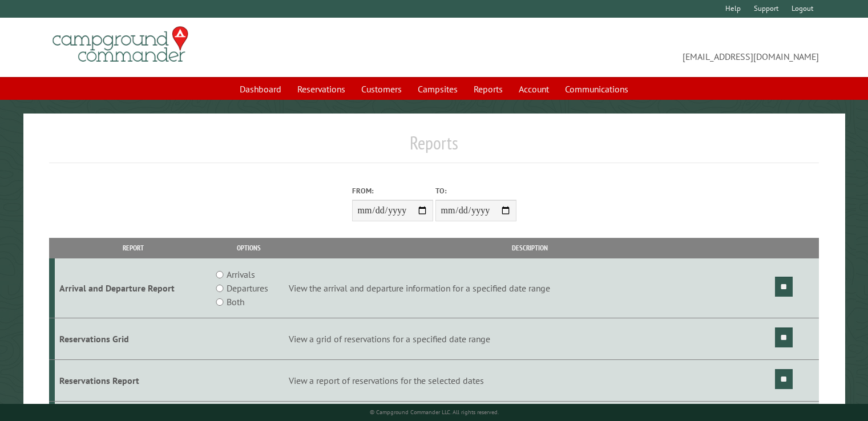  I want to click on a: Reports, so click(488, 89).